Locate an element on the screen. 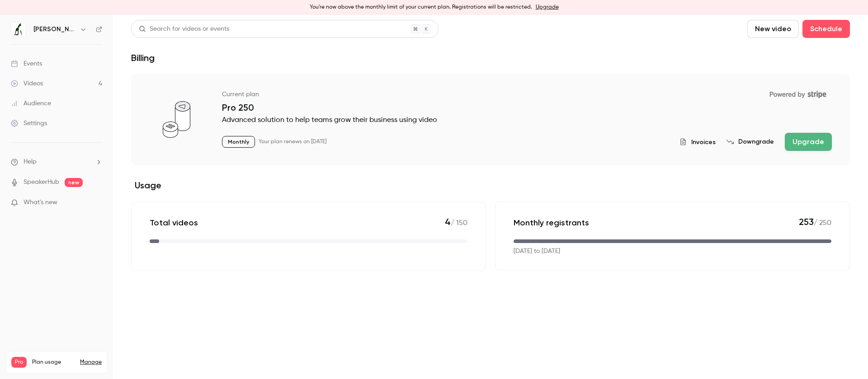 The image size is (868, 379). button: New video is located at coordinates (773, 29).